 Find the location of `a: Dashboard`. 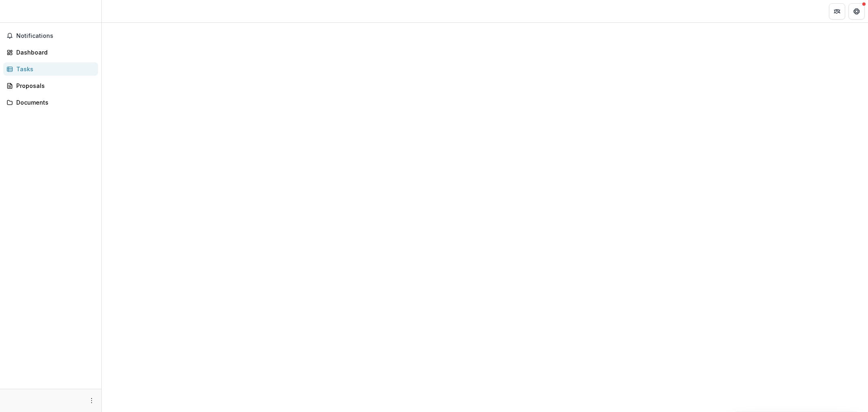

a: Dashboard is located at coordinates (50, 52).